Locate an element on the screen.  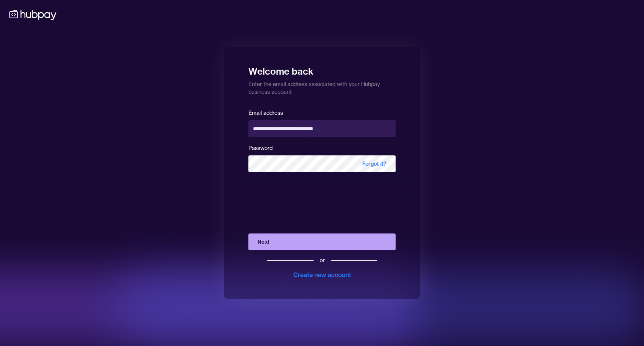
div: Create new account is located at coordinates (322, 275).